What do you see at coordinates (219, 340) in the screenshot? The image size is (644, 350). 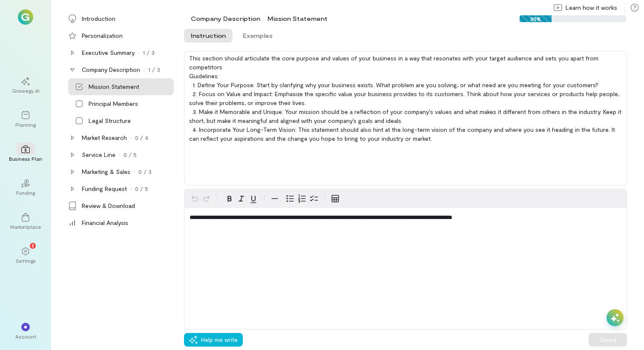 I see `span: Help me write` at bounding box center [219, 340].